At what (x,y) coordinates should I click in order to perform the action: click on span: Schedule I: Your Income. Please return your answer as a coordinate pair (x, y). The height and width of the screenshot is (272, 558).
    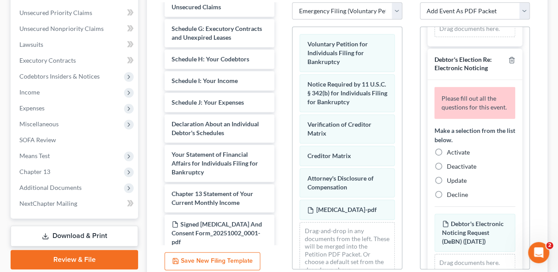
    Looking at the image, I should click on (205, 80).